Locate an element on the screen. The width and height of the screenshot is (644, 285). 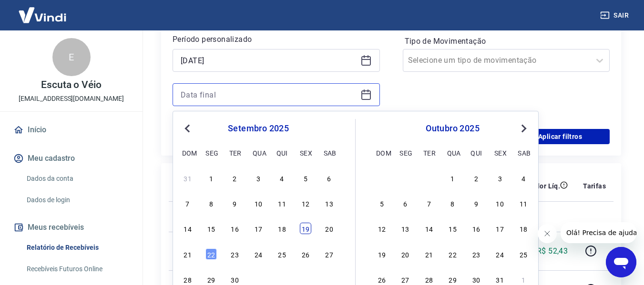
div: Choose terça-feira, 23 de setembro de 2025 is located at coordinates (235, 254).